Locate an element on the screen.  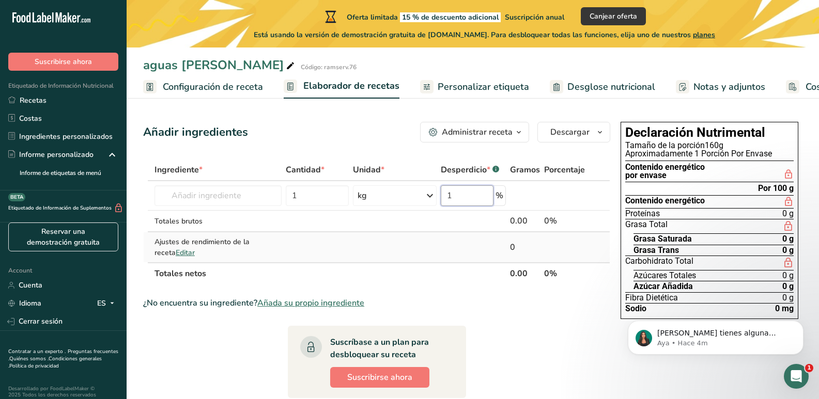
a: Notas y adjuntos is located at coordinates (720, 87).